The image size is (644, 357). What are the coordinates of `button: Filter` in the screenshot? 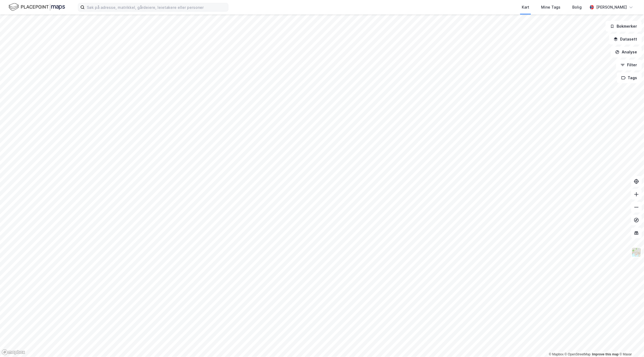 It's located at (629, 65).